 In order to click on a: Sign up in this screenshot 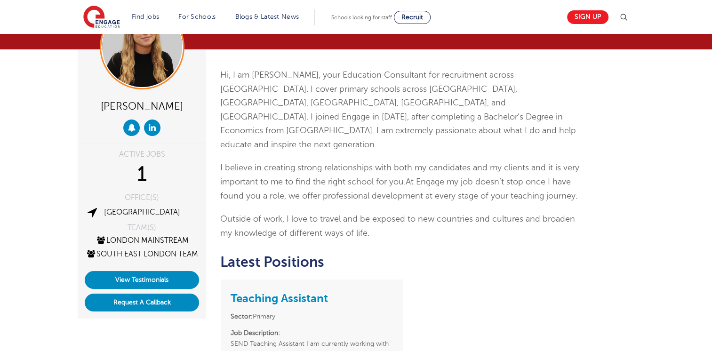, I will do `click(588, 17)`.